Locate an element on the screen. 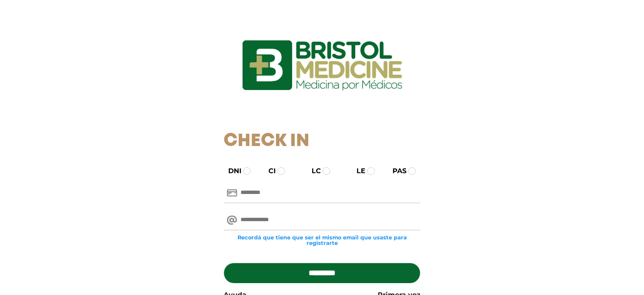  label: PAS is located at coordinates (396, 171).